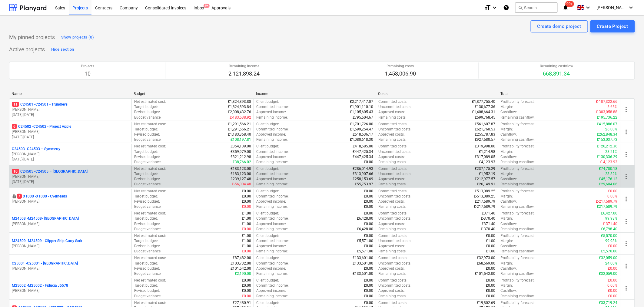 The image size is (644, 307). Describe the element at coordinates (361, 124) in the screenshot. I see `p: £1,701,726.00` at that location.